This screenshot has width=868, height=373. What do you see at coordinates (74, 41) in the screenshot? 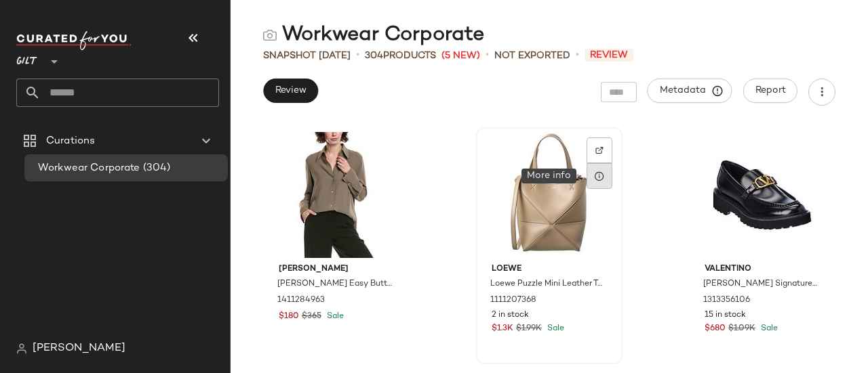
I see `img: cfy_white_logo.C9jOOHJF.svg` at bounding box center [74, 41].